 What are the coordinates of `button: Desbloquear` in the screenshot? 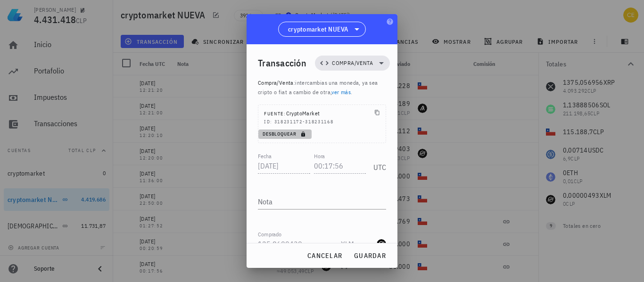 It's located at (285, 134).